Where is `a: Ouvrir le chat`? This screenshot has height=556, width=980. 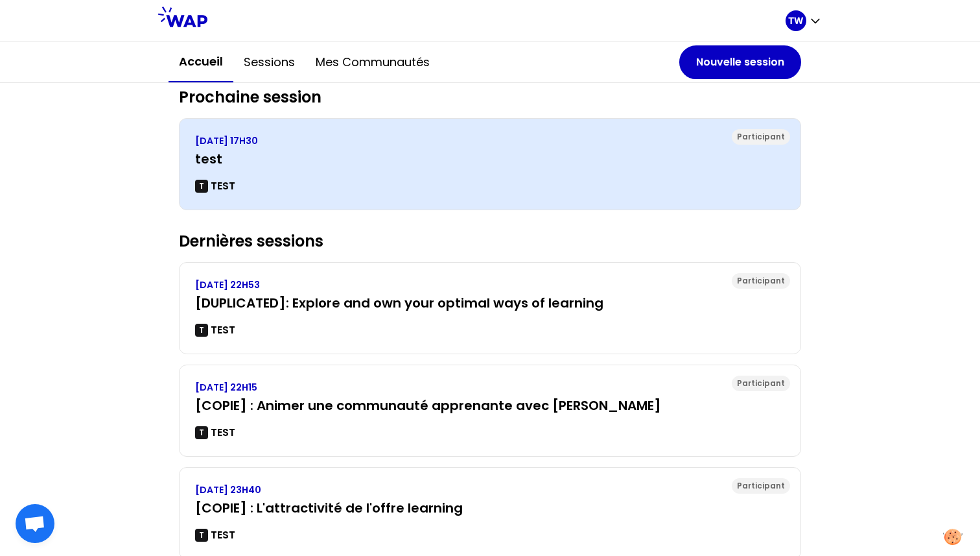 a: Ouvrir le chat is located at coordinates (35, 523).